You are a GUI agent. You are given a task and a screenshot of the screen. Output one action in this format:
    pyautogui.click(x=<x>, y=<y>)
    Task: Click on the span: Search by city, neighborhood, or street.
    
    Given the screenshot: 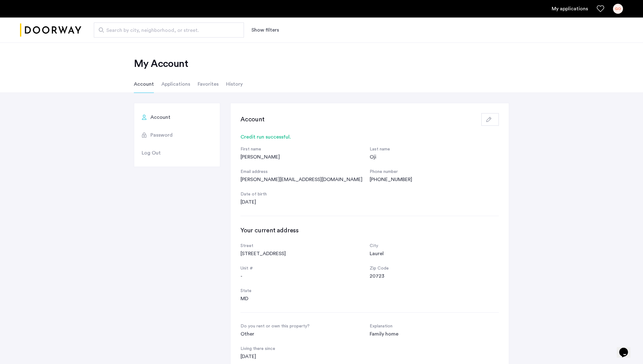 What is the action you would take?
    pyautogui.click(x=166, y=30)
    